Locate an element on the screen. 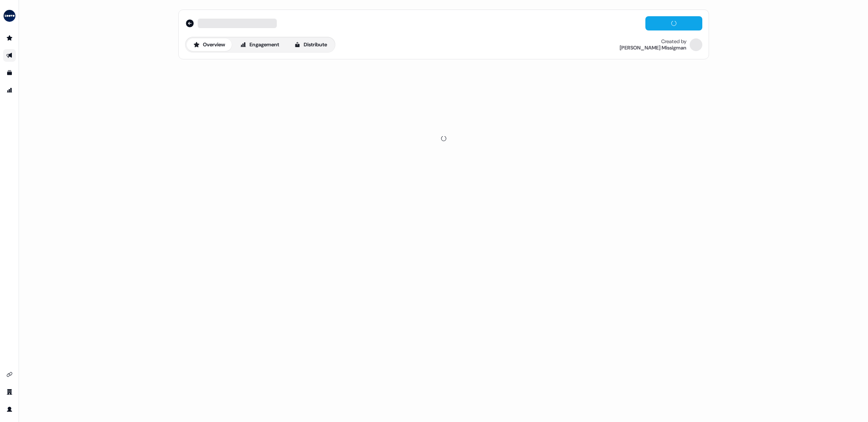 This screenshot has width=868, height=422. a: Go to templates is located at coordinates (10, 73).